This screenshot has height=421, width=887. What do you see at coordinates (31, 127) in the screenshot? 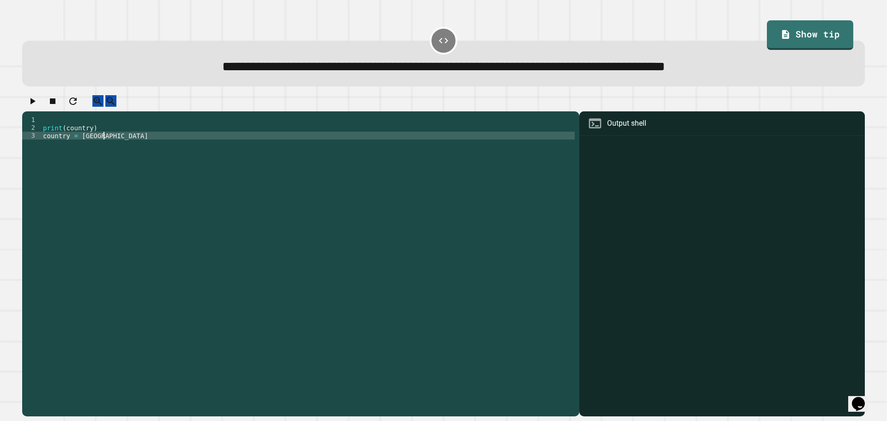
I see `div: 2` at bounding box center [31, 127].